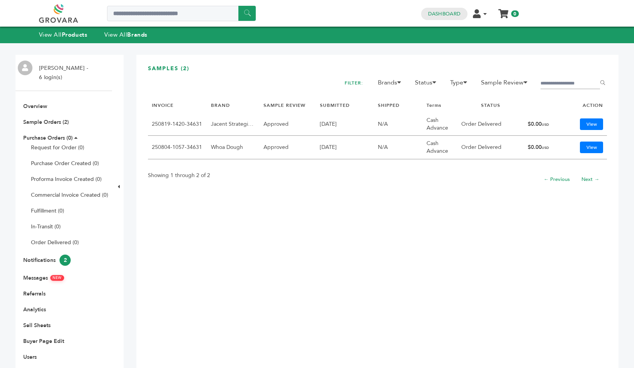 Image resolution: width=634 pixels, height=368 pixels. Describe the element at coordinates (585, 105) in the screenshot. I see `th: ACTION` at that location.